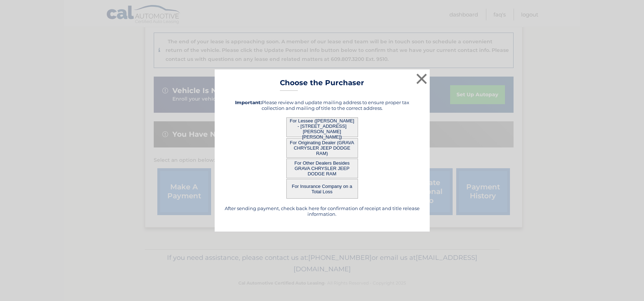 The image size is (644, 301). Describe the element at coordinates (322, 84) in the screenshot. I see `h3: Choose the Purchaser` at that location.